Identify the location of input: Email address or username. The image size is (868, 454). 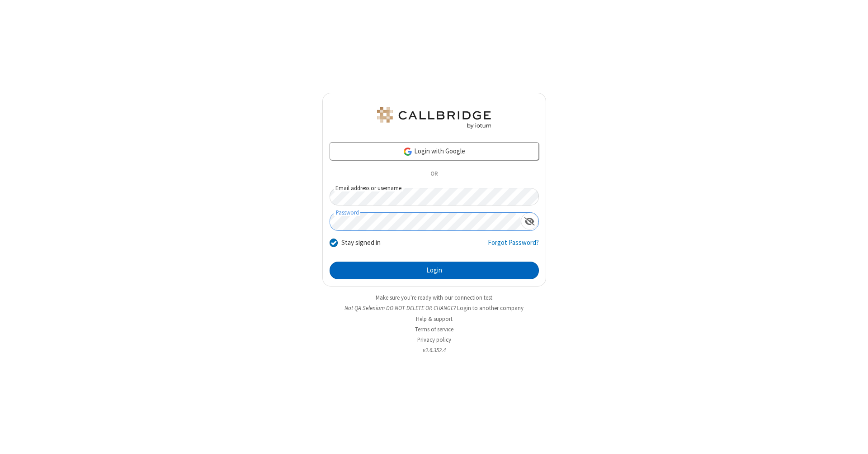
(434, 196).